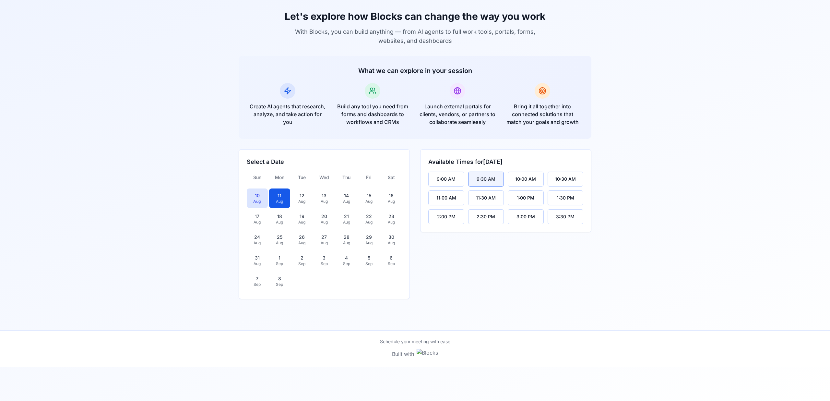 The height and width of the screenshot is (401, 830). What do you see at coordinates (324, 258) in the screenshot?
I see `div: 3` at bounding box center [324, 258].